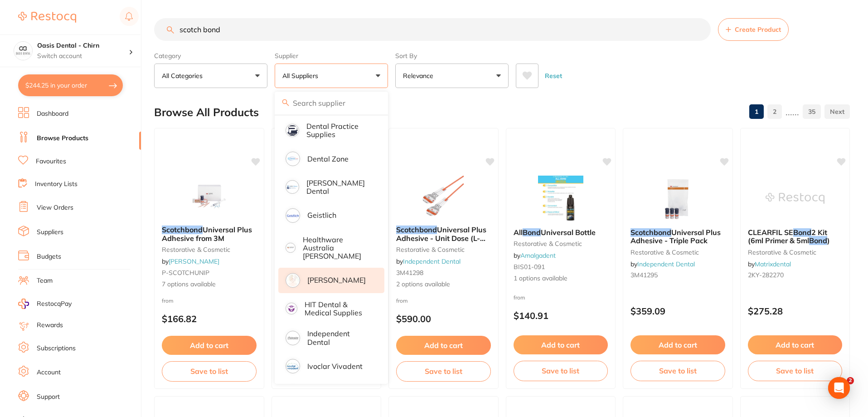  Describe the element at coordinates (757, 112) in the screenshot. I see `a: 1` at that location.